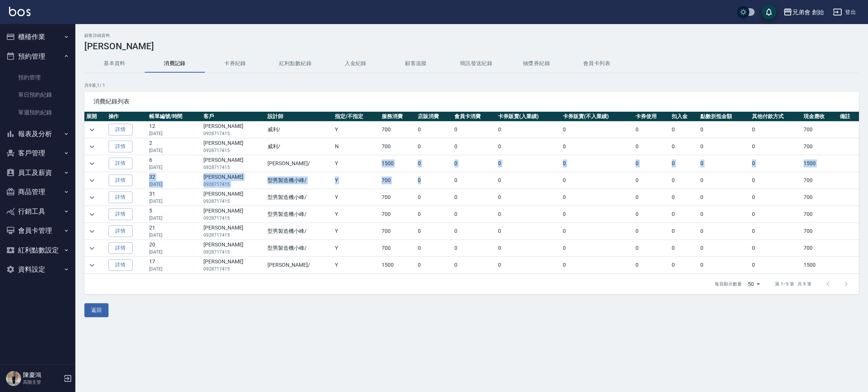 This screenshot has width=868, height=392. What do you see at coordinates (597, 63) in the screenshot?
I see `button: 會員卡列表` at bounding box center [597, 63].